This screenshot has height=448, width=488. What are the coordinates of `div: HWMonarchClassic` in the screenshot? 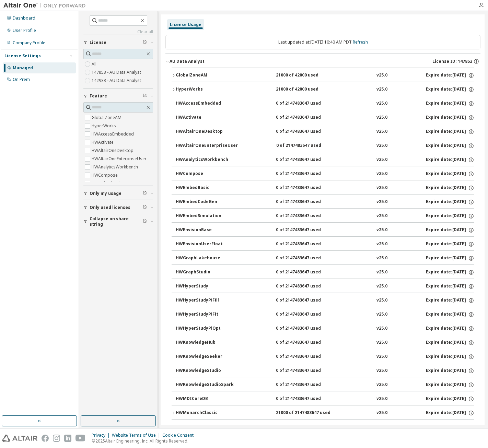 It's located at (207, 413).